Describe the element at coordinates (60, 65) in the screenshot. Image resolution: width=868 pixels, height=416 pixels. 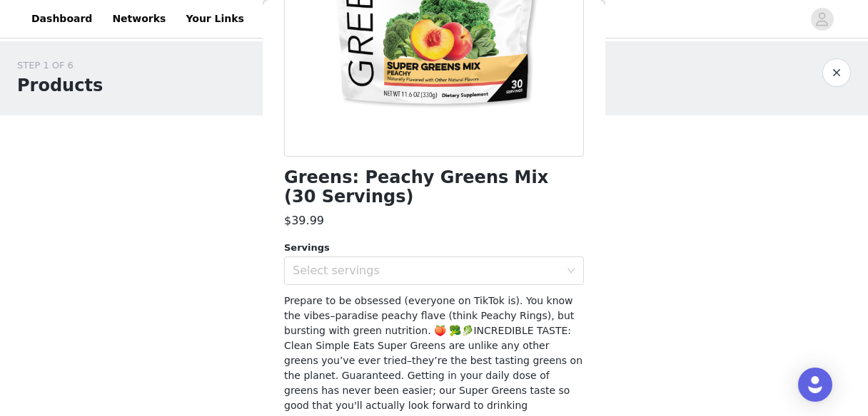
I see `div: STEP 1 OF 6` at that location.